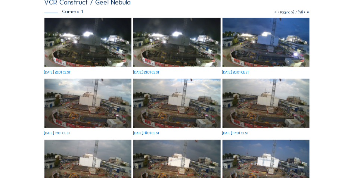  I want to click on div: Camera 1, so click(64, 11).